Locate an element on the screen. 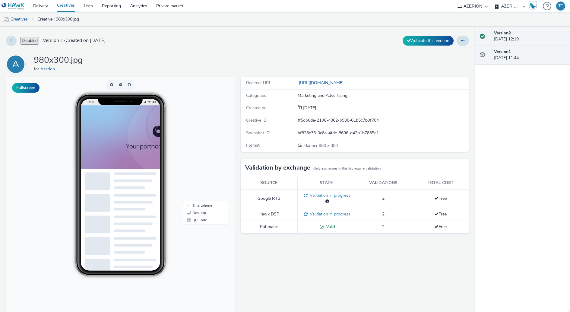  img: undefined Logo is located at coordinates (13, 6).